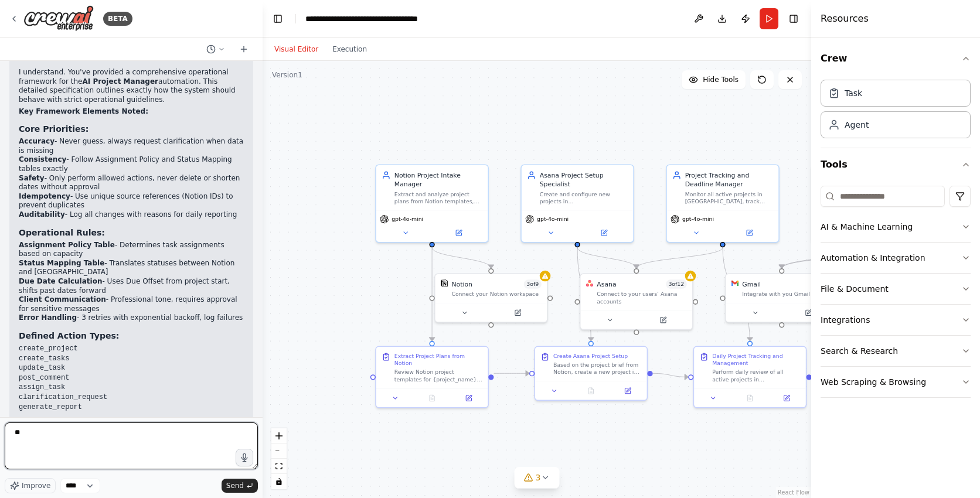 The width and height of the screenshot is (980, 498). Describe the element at coordinates (44, 378) in the screenshot. I see `code: post_comment` at that location.